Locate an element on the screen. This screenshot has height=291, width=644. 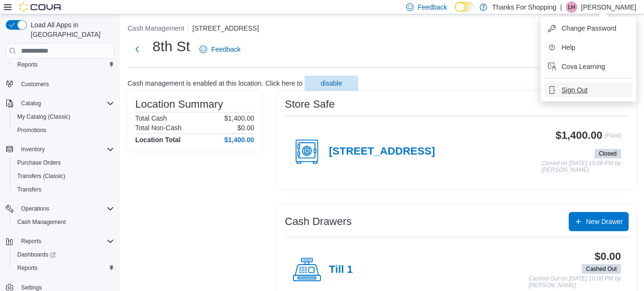
button: Purchase Orders is located at coordinates (64, 163).